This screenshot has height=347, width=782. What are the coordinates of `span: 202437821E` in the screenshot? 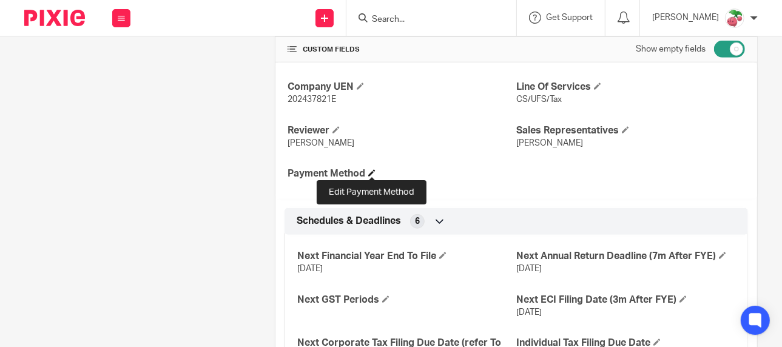 It's located at (312, 100).